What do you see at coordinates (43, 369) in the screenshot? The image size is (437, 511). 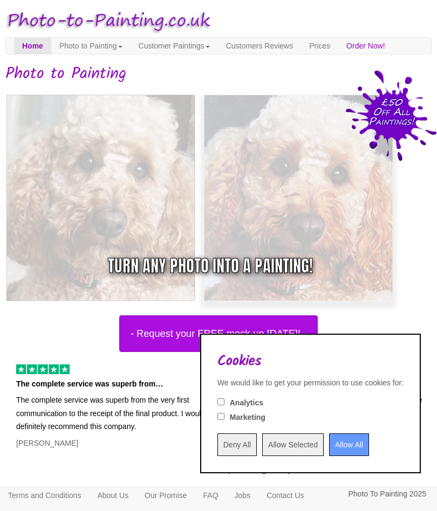 I see `img: 5 of out 5 stars` at bounding box center [43, 369].